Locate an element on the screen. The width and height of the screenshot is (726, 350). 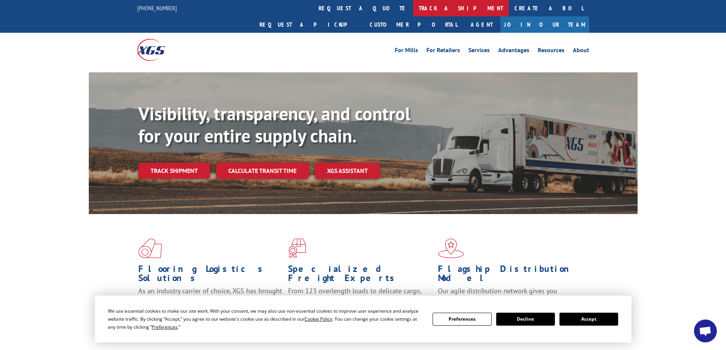
div: Cookie Consent Prompt is located at coordinates (363, 319).